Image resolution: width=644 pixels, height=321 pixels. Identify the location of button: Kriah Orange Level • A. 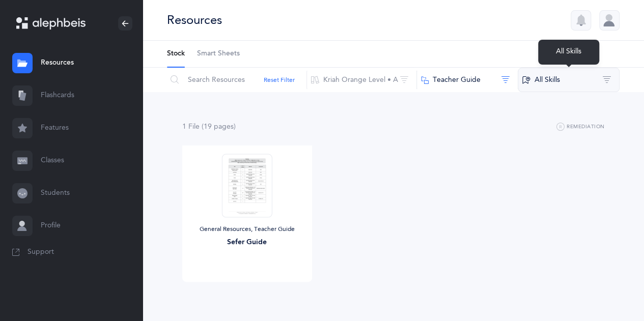
(361, 80).